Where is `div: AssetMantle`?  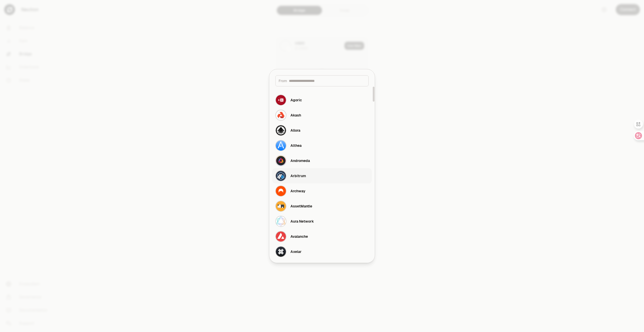
div: AssetMantle is located at coordinates (301, 206).